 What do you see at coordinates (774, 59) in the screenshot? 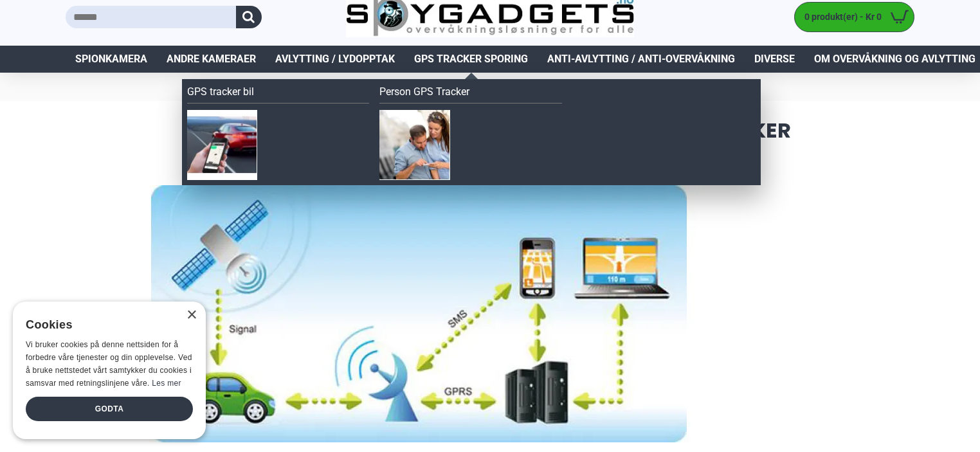
I see `span: Diverse` at bounding box center [774, 59].